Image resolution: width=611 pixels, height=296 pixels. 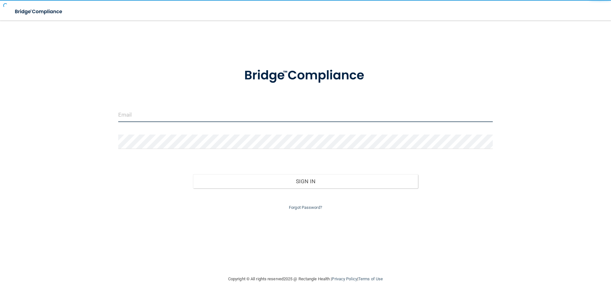 I want to click on div: Copyright © All rights reserved 2025 @ Rectangle Health | |, so click(x=306, y=279).